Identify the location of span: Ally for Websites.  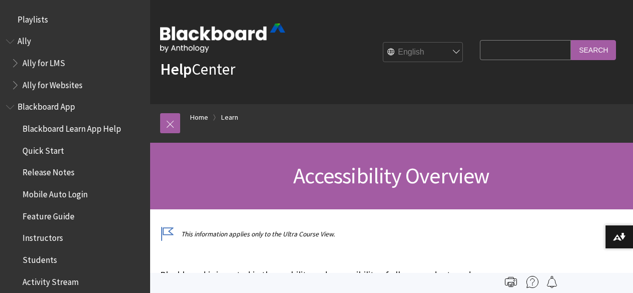
(53, 83).